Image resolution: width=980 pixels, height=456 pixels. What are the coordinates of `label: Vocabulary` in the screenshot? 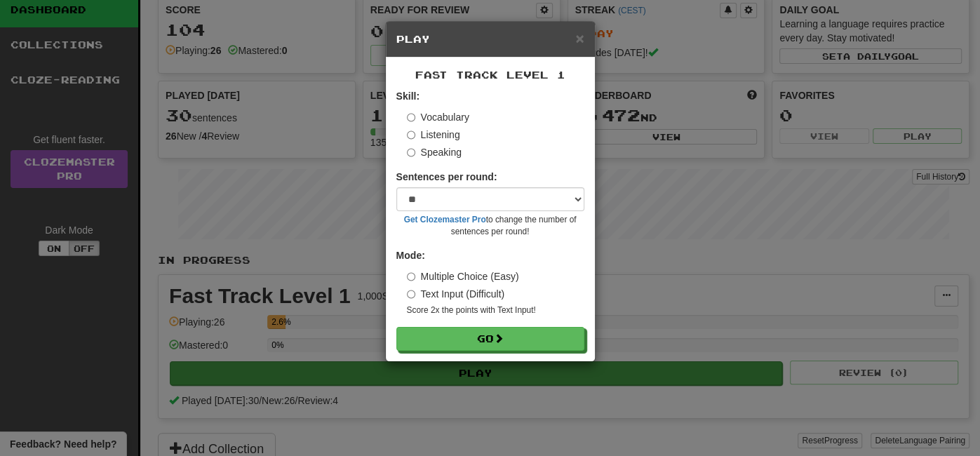 It's located at (438, 117).